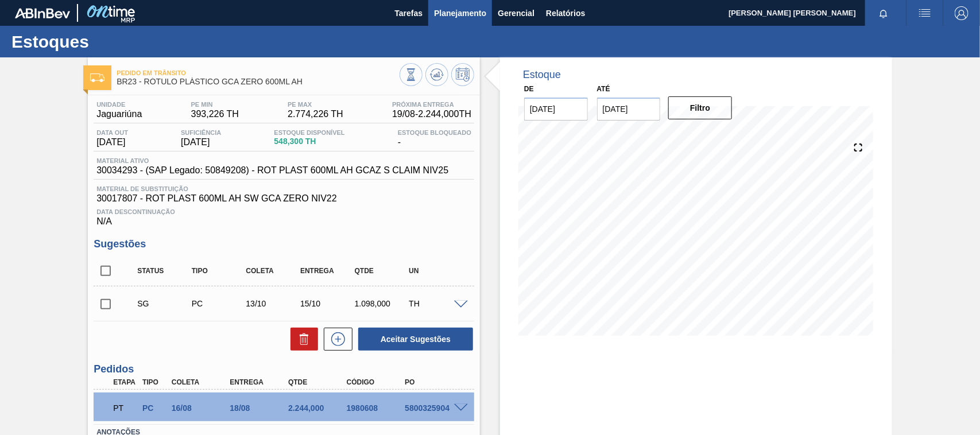  What do you see at coordinates (259, 408) in the screenshot?
I see `div: 18/08/2025` at bounding box center [259, 408].